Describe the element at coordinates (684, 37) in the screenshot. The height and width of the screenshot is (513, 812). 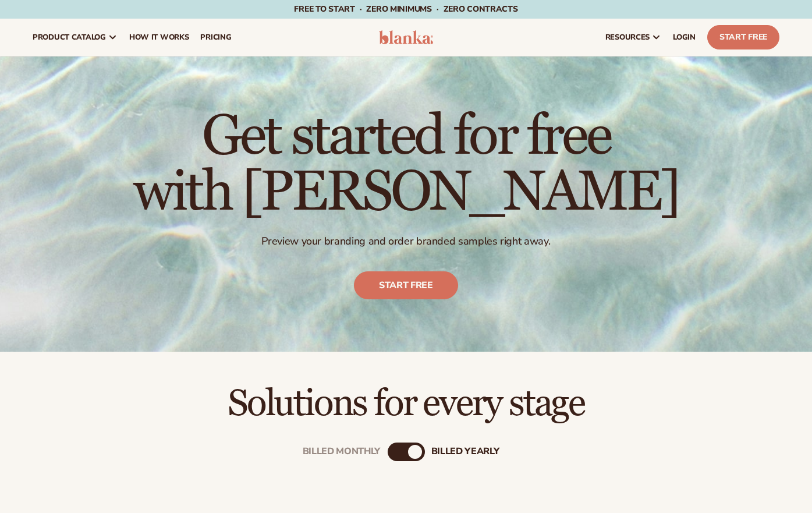
I see `a: LOGIN` at that location.